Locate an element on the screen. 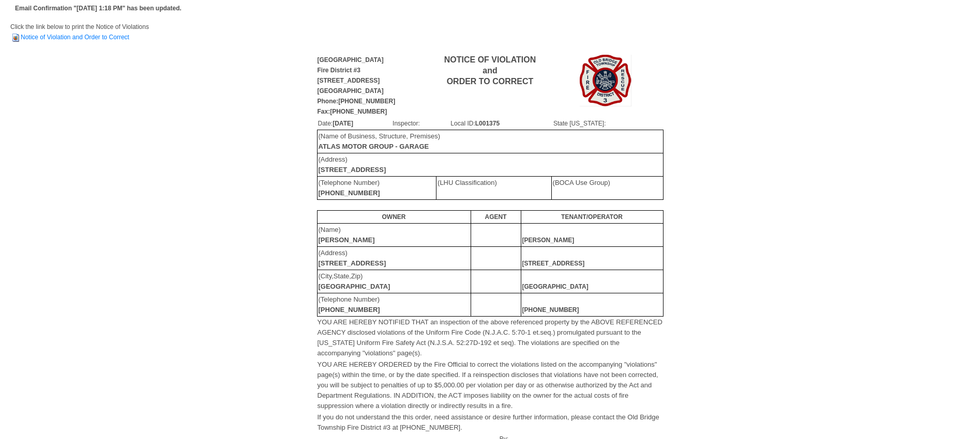 The width and height of the screenshot is (980, 439). font: YOU ARE HEREBY ORDERED by the Fire Official to correct the violations listed on the accompanying ... is located at coordinates (487, 385).